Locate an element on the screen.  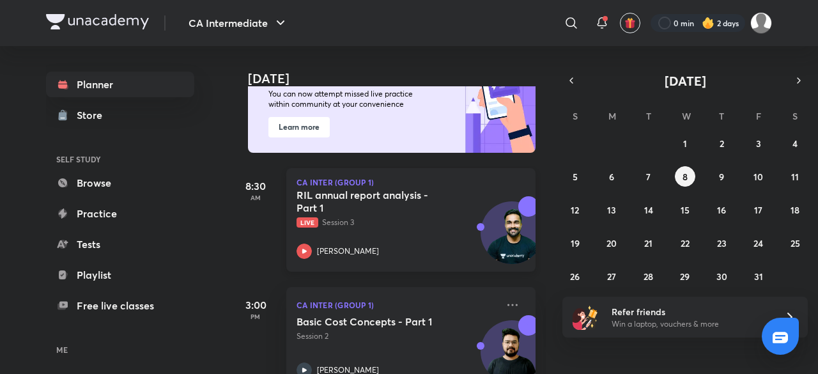
abbr: October 19, 2025 is located at coordinates (575, 243).